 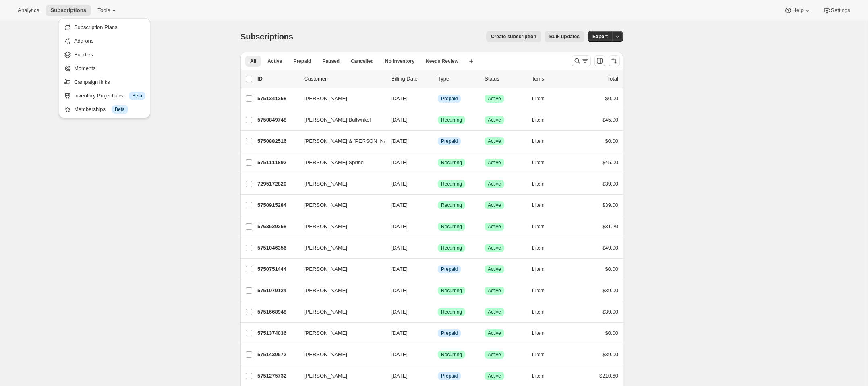 What do you see at coordinates (108, 10) in the screenshot?
I see `button: Tools` at bounding box center [108, 10].